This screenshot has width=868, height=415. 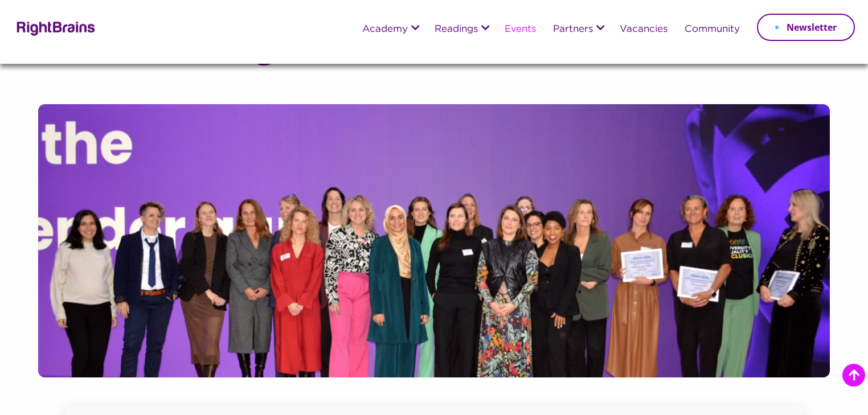 I want to click on a: Newsletter, so click(x=806, y=27).